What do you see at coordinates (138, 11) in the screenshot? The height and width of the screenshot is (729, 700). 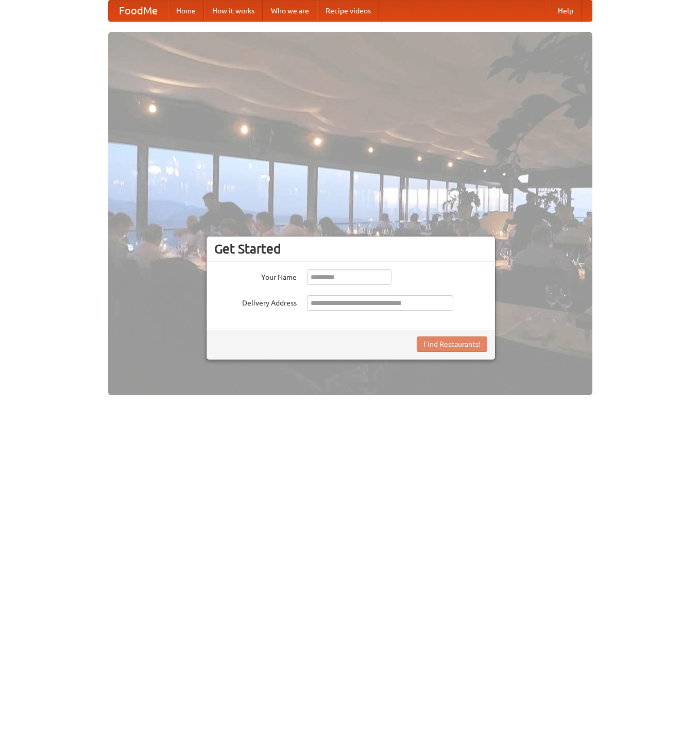 I see `a: FoodMe` at bounding box center [138, 11].